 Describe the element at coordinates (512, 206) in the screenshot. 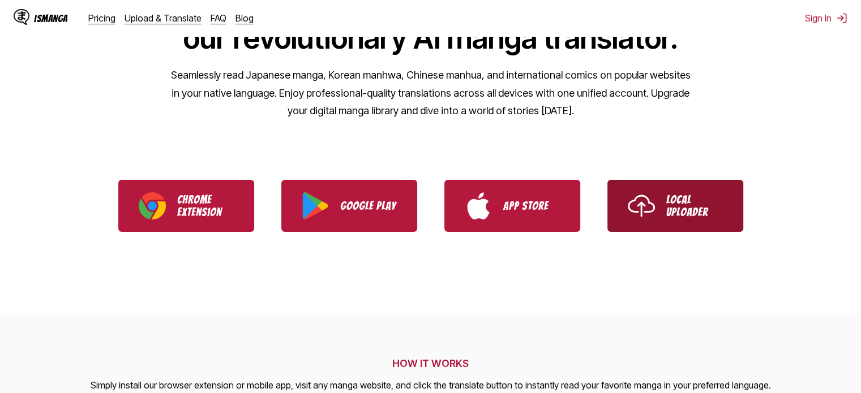

I see `a: Download IsManga from App Store` at that location.